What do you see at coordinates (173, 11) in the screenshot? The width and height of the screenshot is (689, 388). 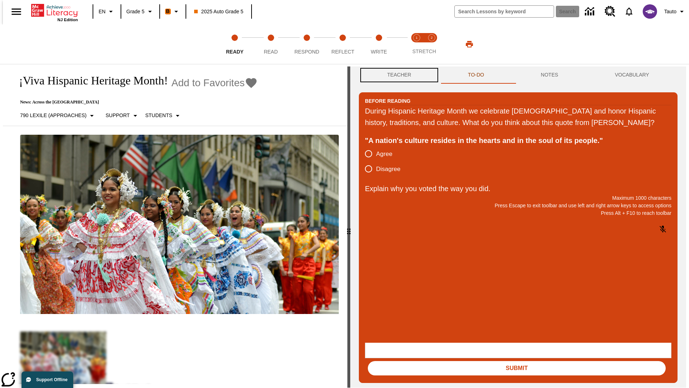 I see `button: Boost Class color is orange. Change class color` at bounding box center [173, 11].